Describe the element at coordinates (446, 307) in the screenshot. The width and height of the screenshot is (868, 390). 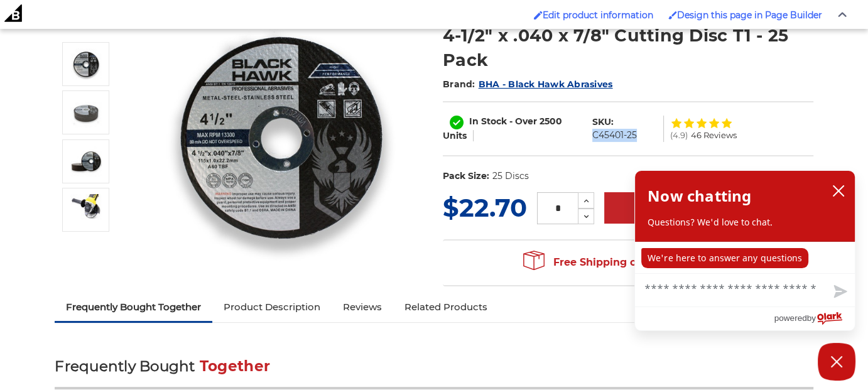
I see `a: Related Products` at that location.